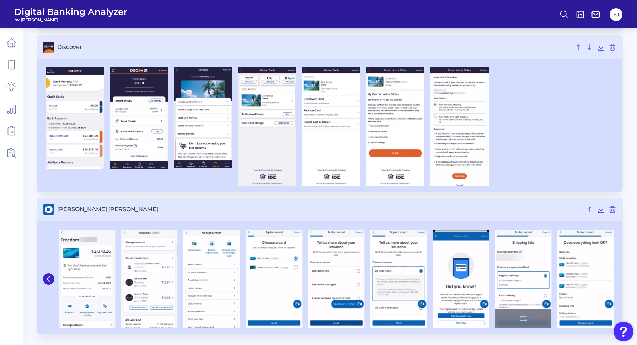 The height and width of the screenshot is (345, 637). Describe the element at coordinates (616, 15) in the screenshot. I see `button: EJ` at that location.